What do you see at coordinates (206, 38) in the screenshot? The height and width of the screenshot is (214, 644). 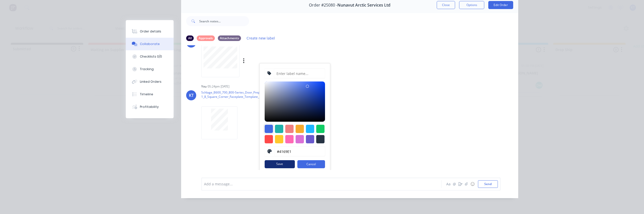 I see `div: Approvals` at bounding box center [206, 38].